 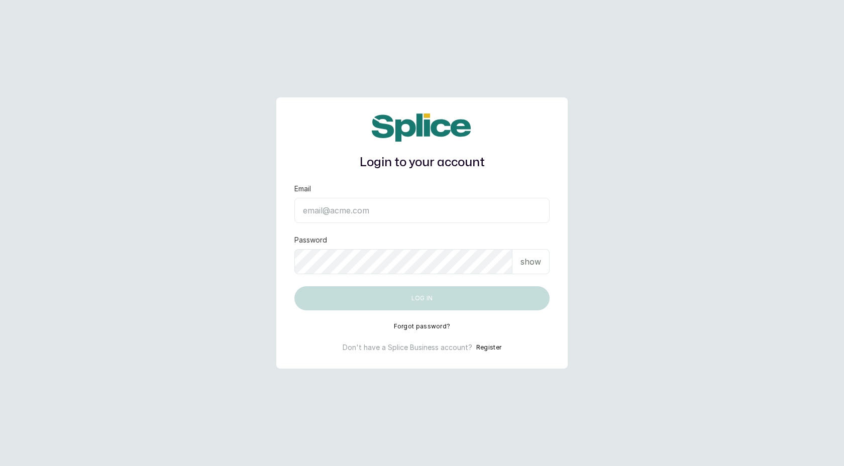 What do you see at coordinates (489, 348) in the screenshot?
I see `button: Register` at bounding box center [489, 348].